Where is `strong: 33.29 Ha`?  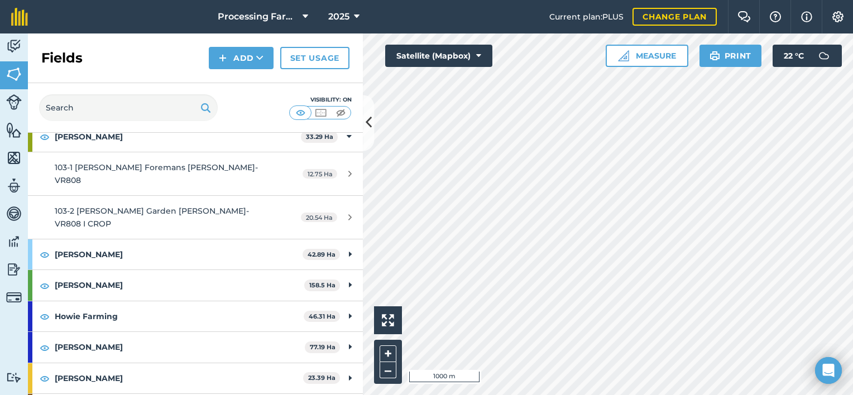
strong: 33.29 Ha is located at coordinates (319, 137).